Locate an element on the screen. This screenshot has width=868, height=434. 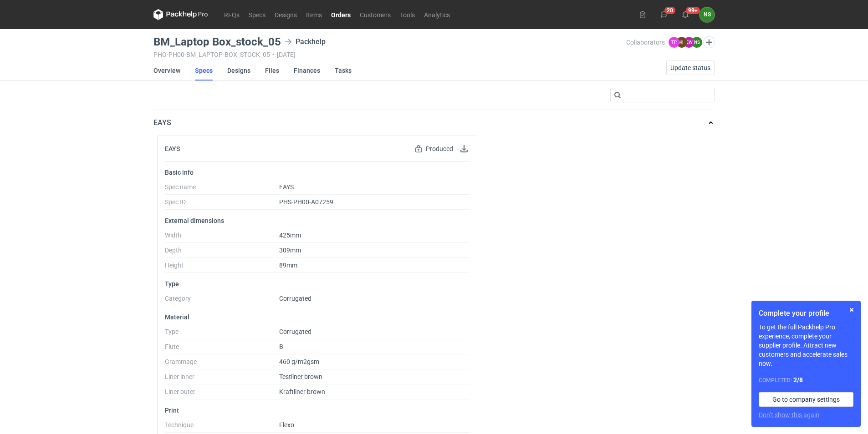
a: Files is located at coordinates (272, 70).